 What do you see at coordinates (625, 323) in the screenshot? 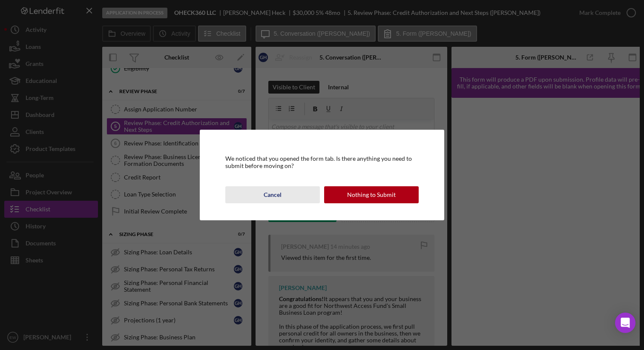
I see `div: Open Intercom Messenger` at bounding box center [625, 323].